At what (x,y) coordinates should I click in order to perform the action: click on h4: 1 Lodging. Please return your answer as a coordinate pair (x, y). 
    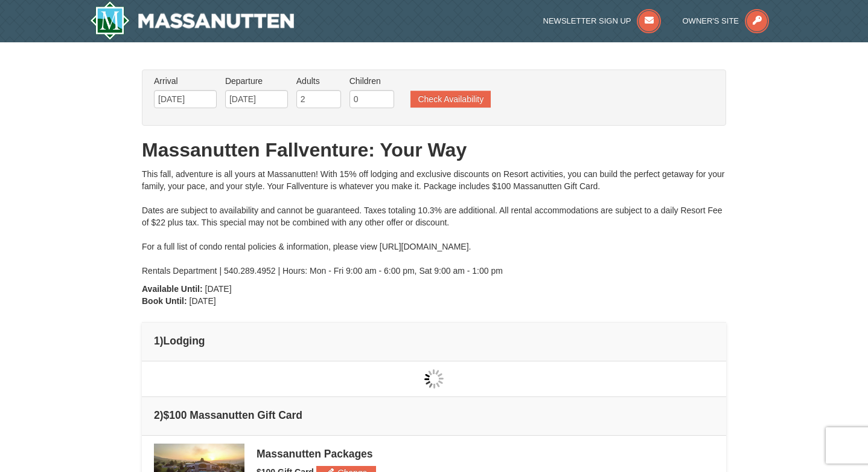
    Looking at the image, I should click on (434, 341).